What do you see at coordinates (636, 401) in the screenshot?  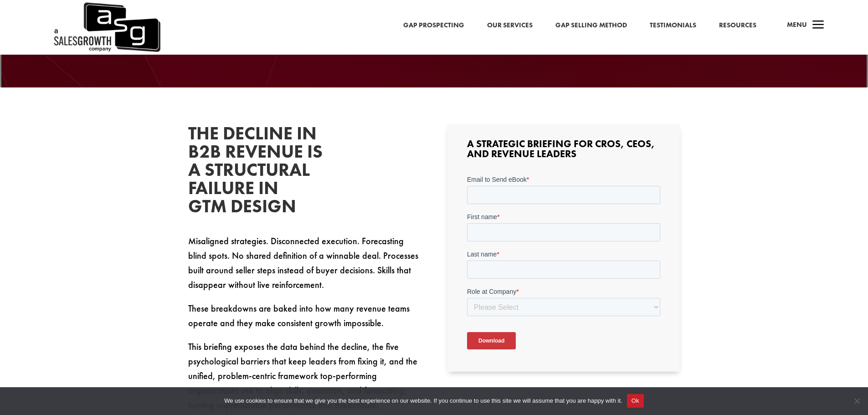 I see `button: Ok` at bounding box center [636, 401].